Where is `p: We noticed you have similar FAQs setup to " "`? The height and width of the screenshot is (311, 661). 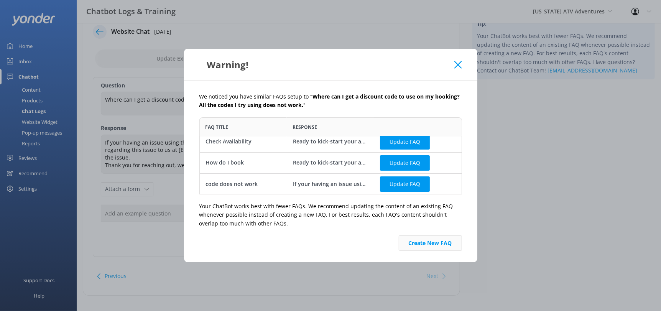 p: We noticed you have similar FAQs setup to " " is located at coordinates (331, 101).